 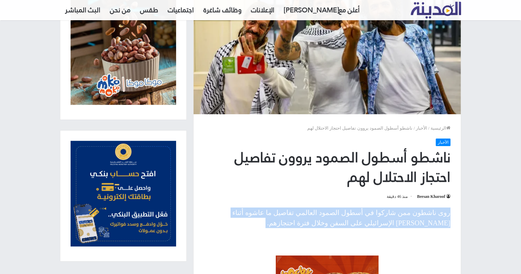 I want to click on img: تلفزيون المدينة, so click(x=435, y=10).